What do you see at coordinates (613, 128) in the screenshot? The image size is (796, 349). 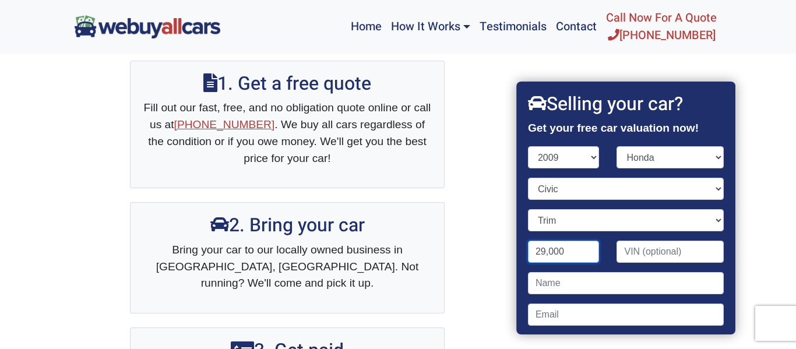 I see `strong: Get your free car valuation now!` at bounding box center [613, 128].